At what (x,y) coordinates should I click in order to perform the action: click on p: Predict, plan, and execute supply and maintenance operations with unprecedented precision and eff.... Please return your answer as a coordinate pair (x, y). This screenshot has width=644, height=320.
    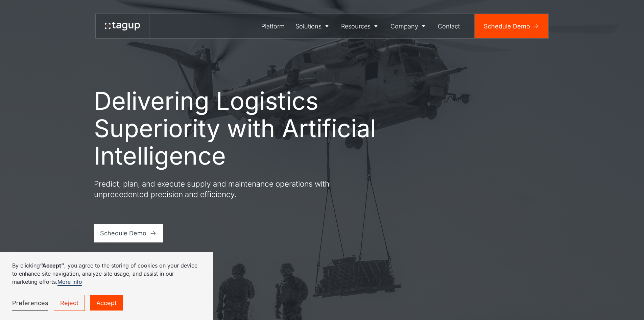
    Looking at the image, I should click on (216, 189).